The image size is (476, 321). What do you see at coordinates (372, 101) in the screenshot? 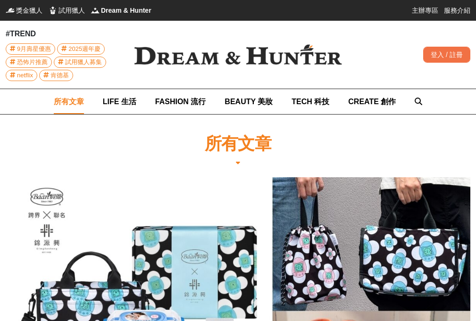
I see `a: CREATE 創作` at bounding box center [372, 101].